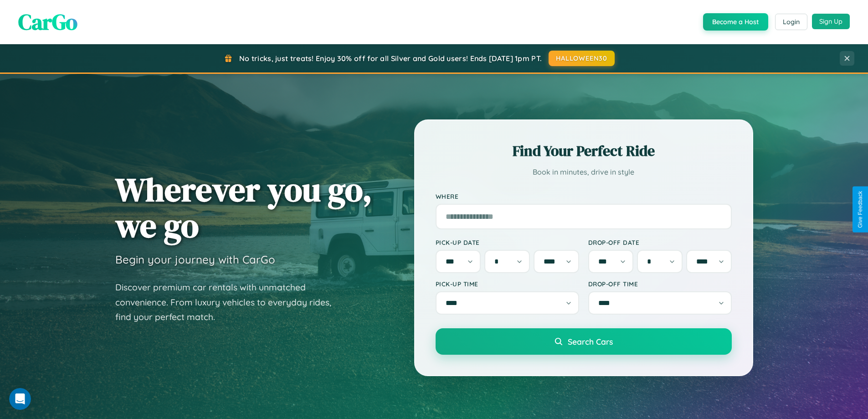  Describe the element at coordinates (507, 242) in the screenshot. I see `label: Pick-up Date` at that location.